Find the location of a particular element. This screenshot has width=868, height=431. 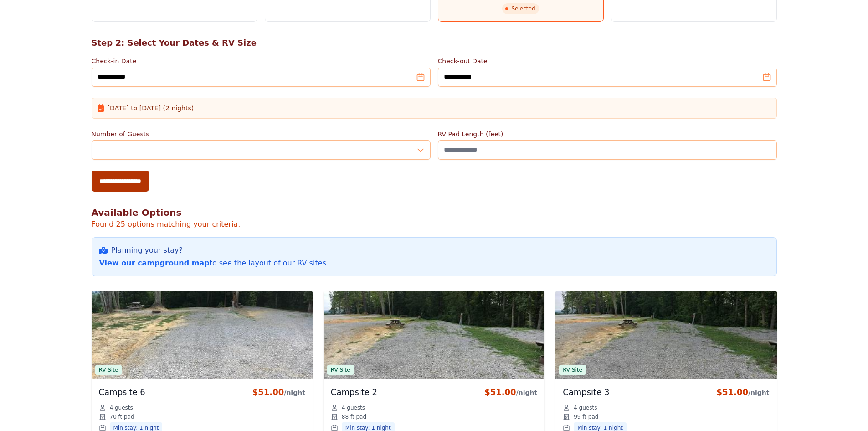

img: Campsite 3 is located at coordinates (666, 335).